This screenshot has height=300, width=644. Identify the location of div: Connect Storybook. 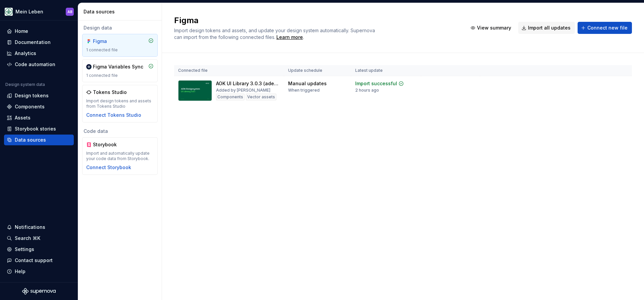
(109, 167).